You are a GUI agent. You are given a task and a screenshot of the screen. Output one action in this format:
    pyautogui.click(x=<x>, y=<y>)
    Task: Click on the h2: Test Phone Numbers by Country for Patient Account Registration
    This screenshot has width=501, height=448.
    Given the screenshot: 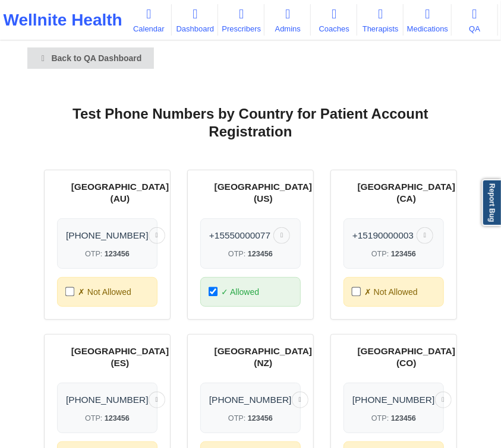 What is the action you would take?
    pyautogui.click(x=250, y=102)
    